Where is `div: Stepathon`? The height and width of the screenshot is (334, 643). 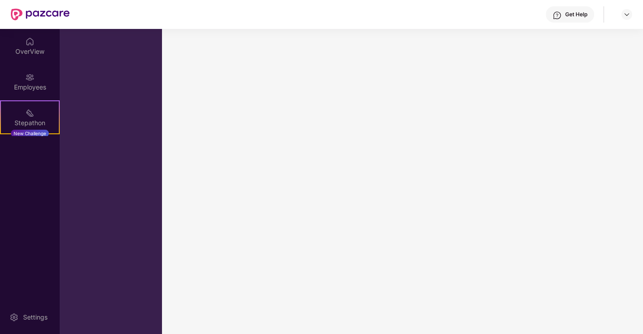
div: Stepathon is located at coordinates (30, 123).